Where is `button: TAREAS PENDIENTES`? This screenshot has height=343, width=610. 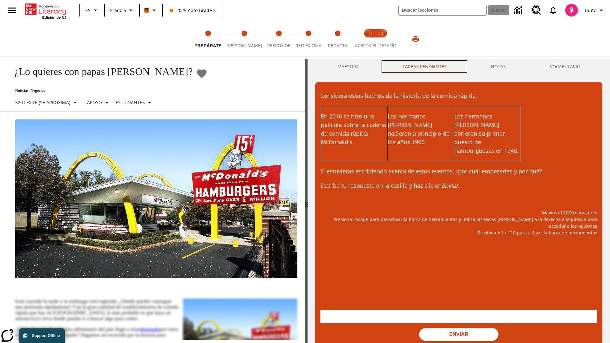 button: TAREAS PENDIENTES is located at coordinates (424, 67).